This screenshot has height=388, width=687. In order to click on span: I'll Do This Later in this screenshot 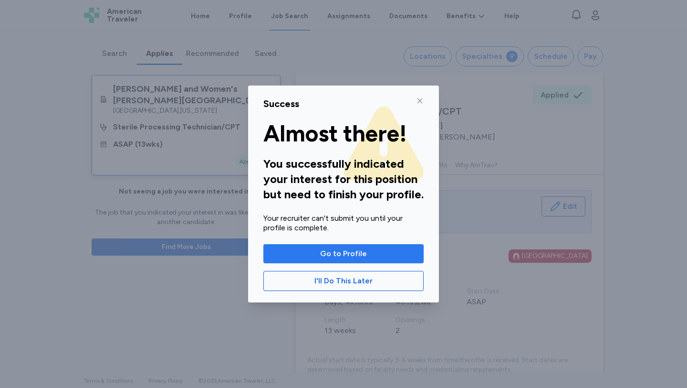, I will do `click(344, 281)`.